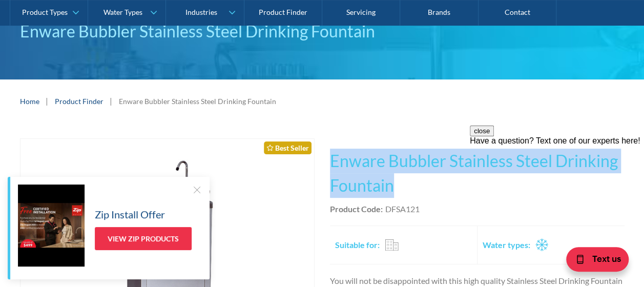  I want to click on a: Product Finder, so click(79, 101).